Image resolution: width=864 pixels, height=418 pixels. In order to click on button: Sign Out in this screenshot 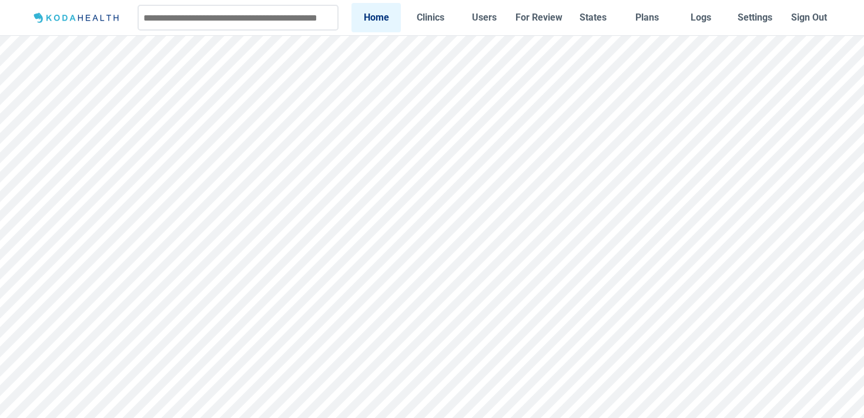, I will do `click(810, 17)`.